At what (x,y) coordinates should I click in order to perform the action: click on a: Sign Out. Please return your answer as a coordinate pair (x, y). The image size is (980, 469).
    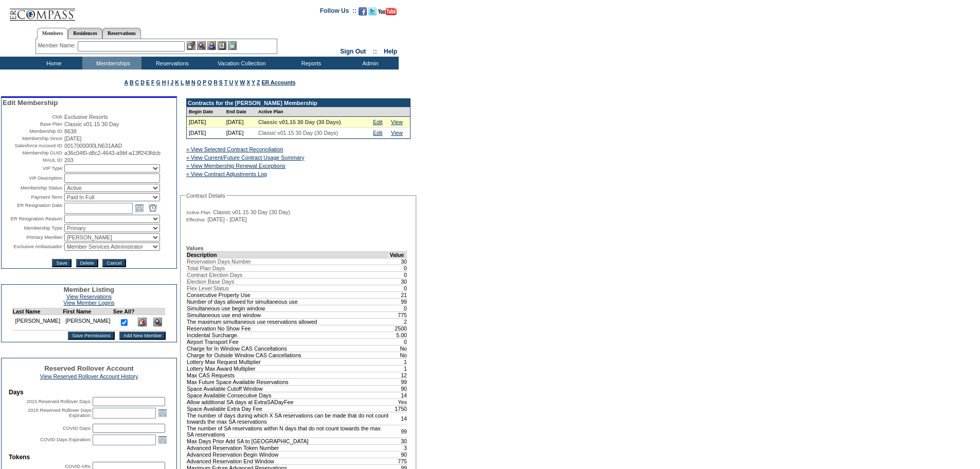
    Looking at the image, I should click on (353, 52).